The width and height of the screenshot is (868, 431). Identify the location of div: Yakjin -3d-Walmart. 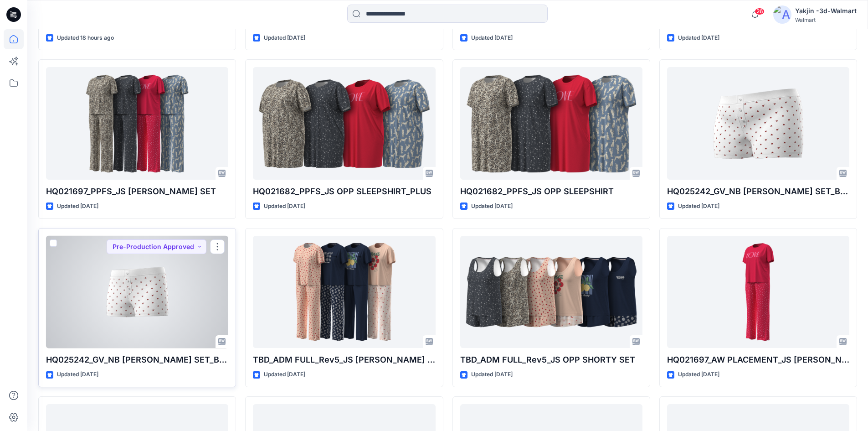
(826, 11).